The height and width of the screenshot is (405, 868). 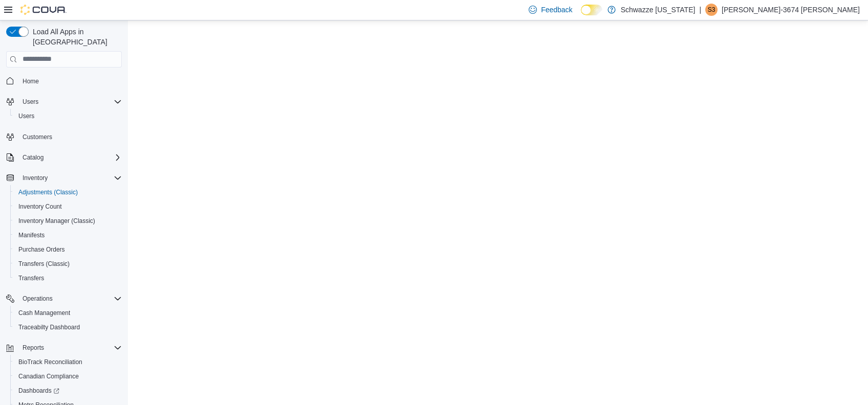 What do you see at coordinates (48, 192) in the screenshot?
I see `a: Adjustments (Classic)` at bounding box center [48, 192].